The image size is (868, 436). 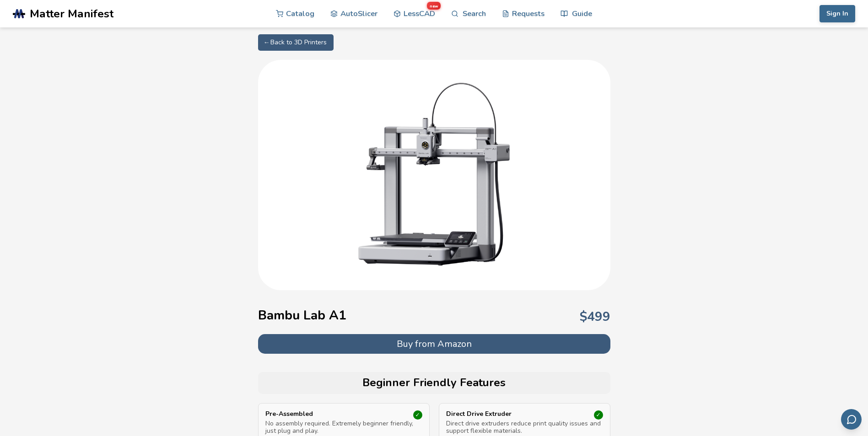 What do you see at coordinates (434, 383) in the screenshot?
I see `h2: Beginner Friendly Features` at bounding box center [434, 383].